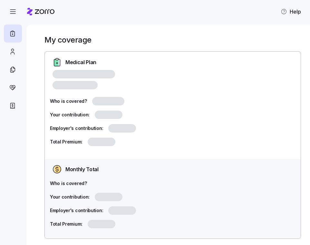  I want to click on span: Medical Plan, so click(81, 62).